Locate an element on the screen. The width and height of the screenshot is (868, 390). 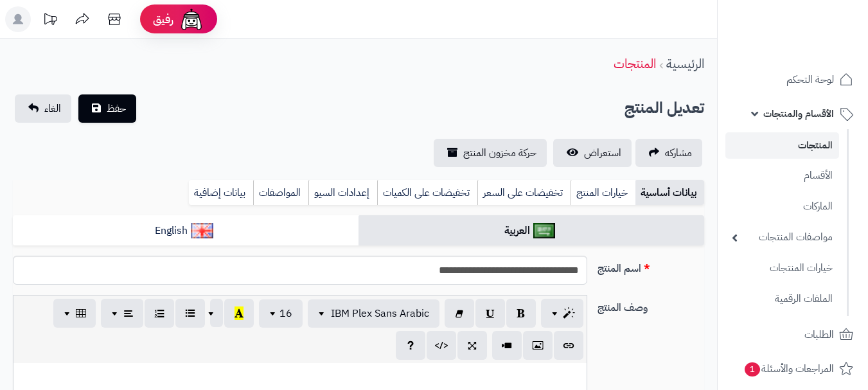
span: مشاركه is located at coordinates (678, 153).